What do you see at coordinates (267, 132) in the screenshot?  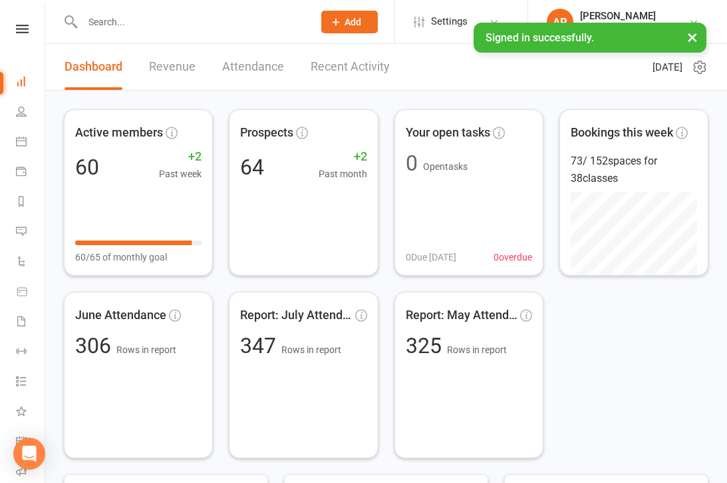 I see `span: Prospects` at bounding box center [267, 132].